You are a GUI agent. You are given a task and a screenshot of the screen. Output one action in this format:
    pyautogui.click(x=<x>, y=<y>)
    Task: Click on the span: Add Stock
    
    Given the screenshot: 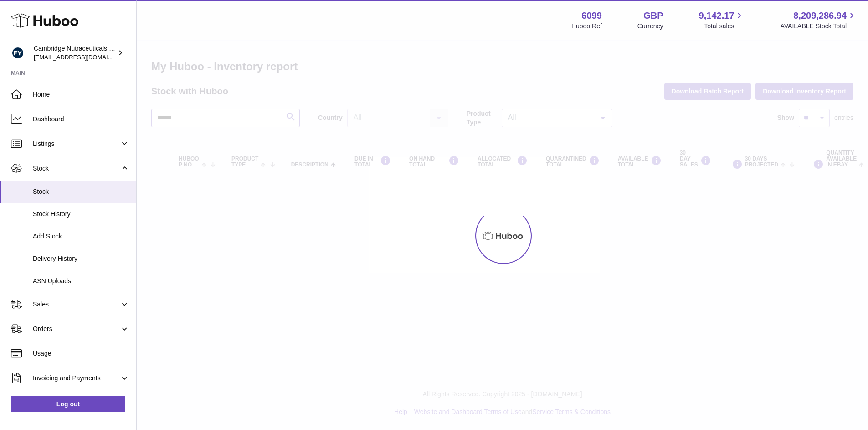 What is the action you would take?
    pyautogui.click(x=81, y=236)
    